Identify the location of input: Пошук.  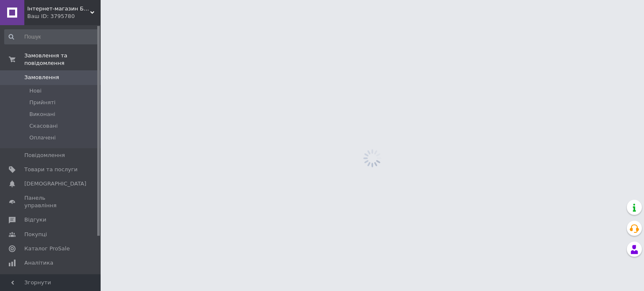
(52, 37).